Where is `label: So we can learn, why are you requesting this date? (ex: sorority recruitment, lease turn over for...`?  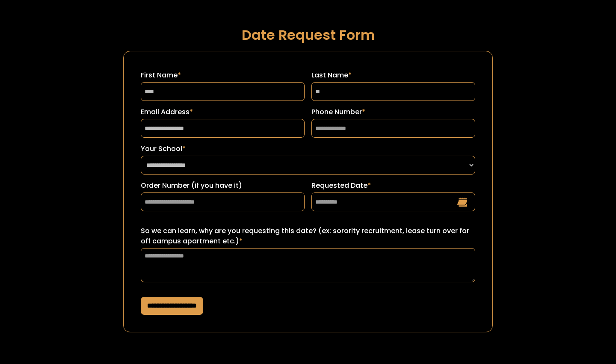 label: So we can learn, why are you requesting this date? (ex: sorority recruitment, lease turn over for... is located at coordinates (308, 236).